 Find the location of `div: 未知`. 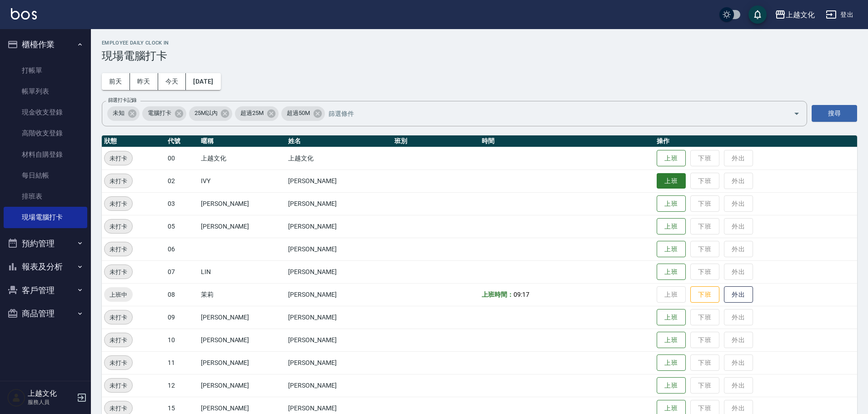

div: 未知 is located at coordinates (123, 114).